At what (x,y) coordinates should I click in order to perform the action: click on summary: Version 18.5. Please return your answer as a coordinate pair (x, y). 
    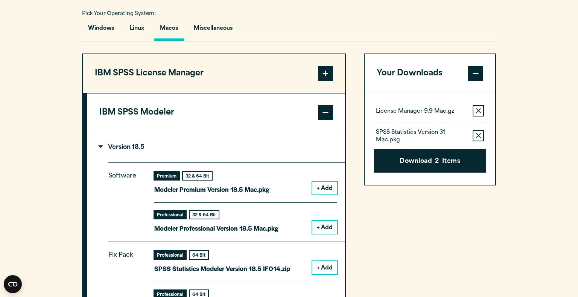
    Looking at the image, I should click on (216, 147).